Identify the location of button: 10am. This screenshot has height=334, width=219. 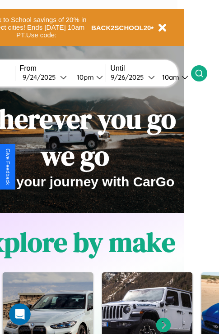
(173, 77).